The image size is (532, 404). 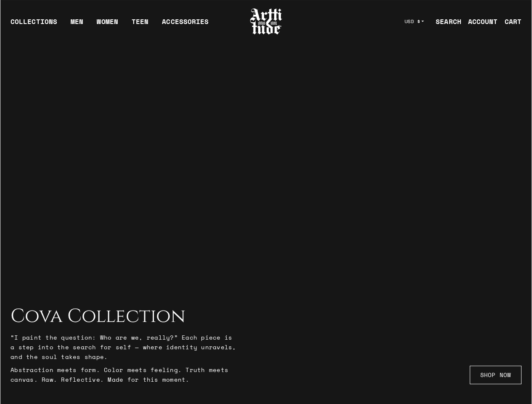 I want to click on a: SHOP NOW, so click(x=496, y=375).